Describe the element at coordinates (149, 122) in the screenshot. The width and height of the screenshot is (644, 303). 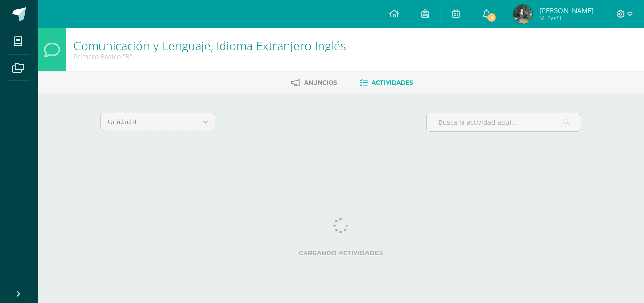
I see `span: Unidad 4` at that location.